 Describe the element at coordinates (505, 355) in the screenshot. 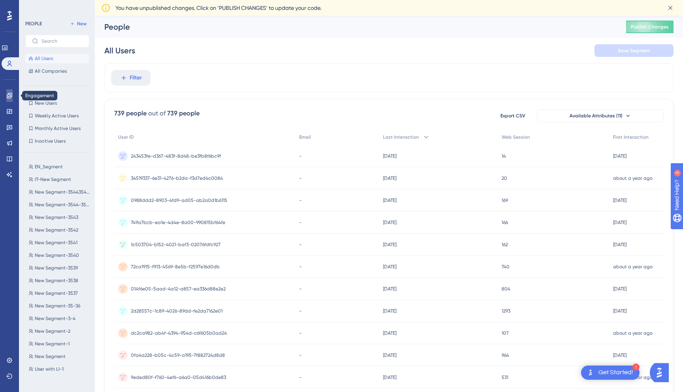

I see `span: 964` at that location.